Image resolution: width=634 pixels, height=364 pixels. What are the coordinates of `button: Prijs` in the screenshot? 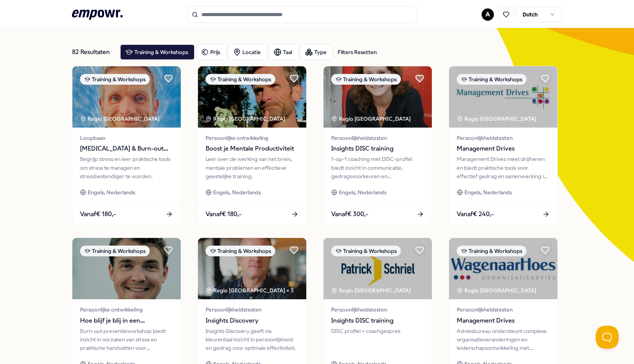 It's located at (211, 52).